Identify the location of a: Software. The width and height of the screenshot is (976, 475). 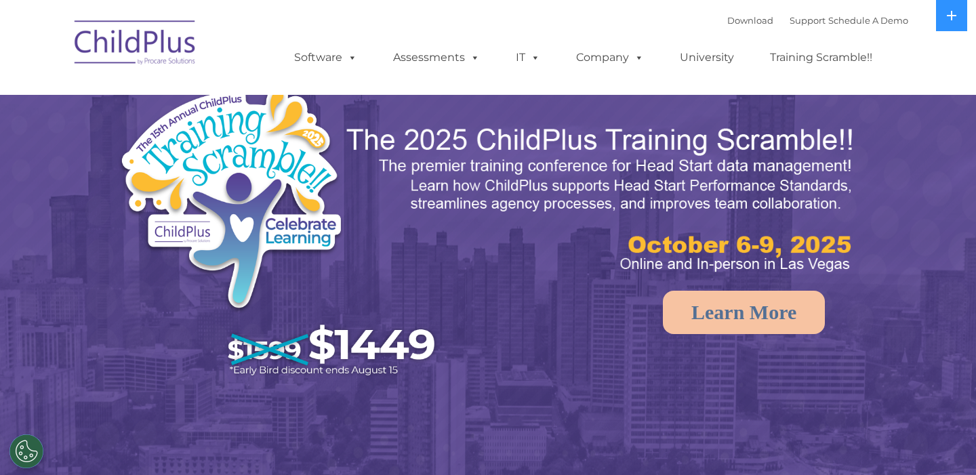
(325, 58).